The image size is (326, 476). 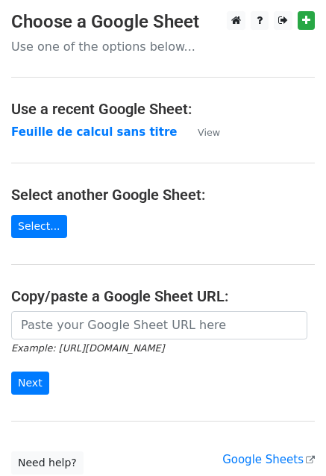 What do you see at coordinates (163, 22) in the screenshot?
I see `h3: Choose a Google Sheet` at bounding box center [163, 22].